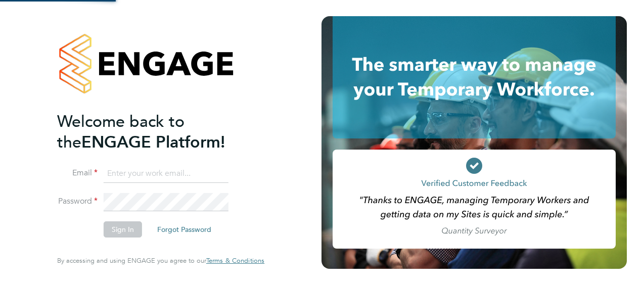 Image resolution: width=643 pixels, height=285 pixels. Describe the element at coordinates (235, 260) in the screenshot. I see `span: Terms & Conditions` at that location.